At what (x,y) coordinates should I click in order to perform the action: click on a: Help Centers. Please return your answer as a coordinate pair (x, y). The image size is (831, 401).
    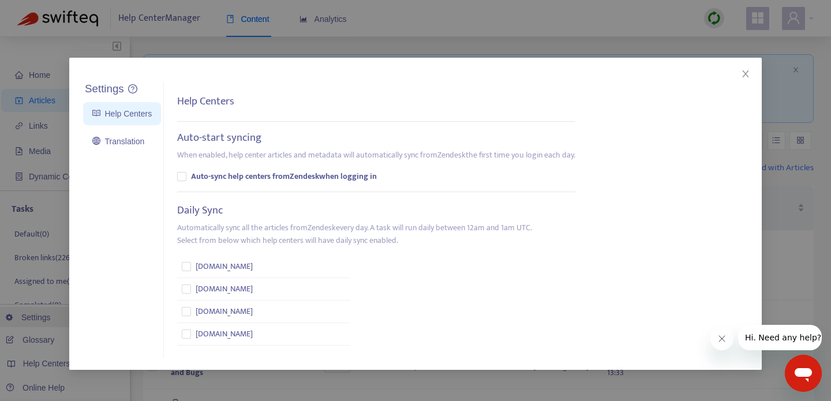
    Looking at the image, I should click on (122, 114).